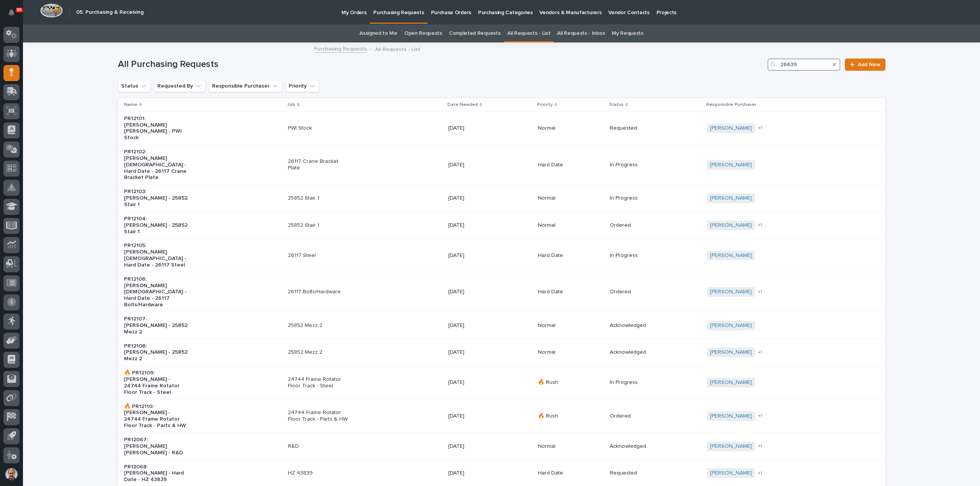  I want to click on p: Job, so click(291, 105).